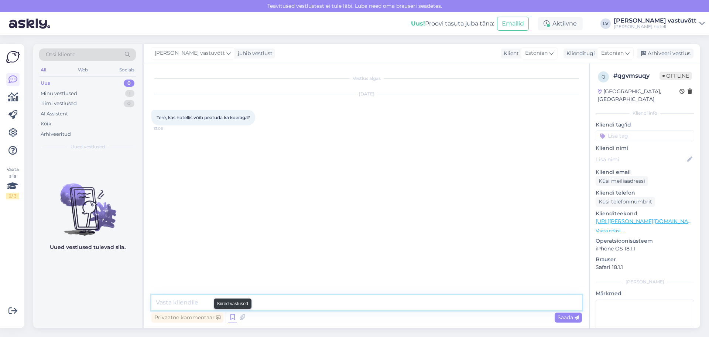 This screenshot has width=709, height=337. I want to click on div: Tiimi vestlused, so click(59, 103).